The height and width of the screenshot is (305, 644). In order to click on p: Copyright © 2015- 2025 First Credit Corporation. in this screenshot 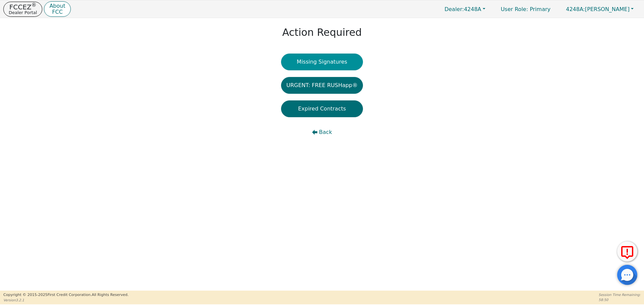, I will do `click(66, 295)`.